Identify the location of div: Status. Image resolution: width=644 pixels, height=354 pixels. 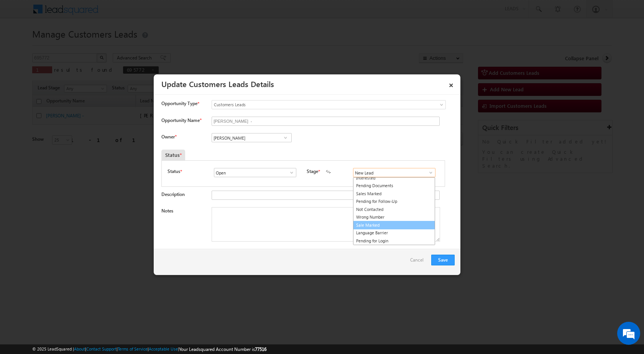
(174, 155).